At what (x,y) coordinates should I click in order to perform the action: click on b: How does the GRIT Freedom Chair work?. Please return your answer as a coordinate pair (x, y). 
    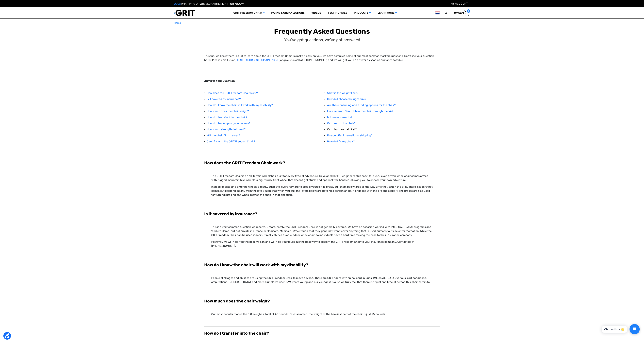
    Looking at the image, I should click on (245, 163).